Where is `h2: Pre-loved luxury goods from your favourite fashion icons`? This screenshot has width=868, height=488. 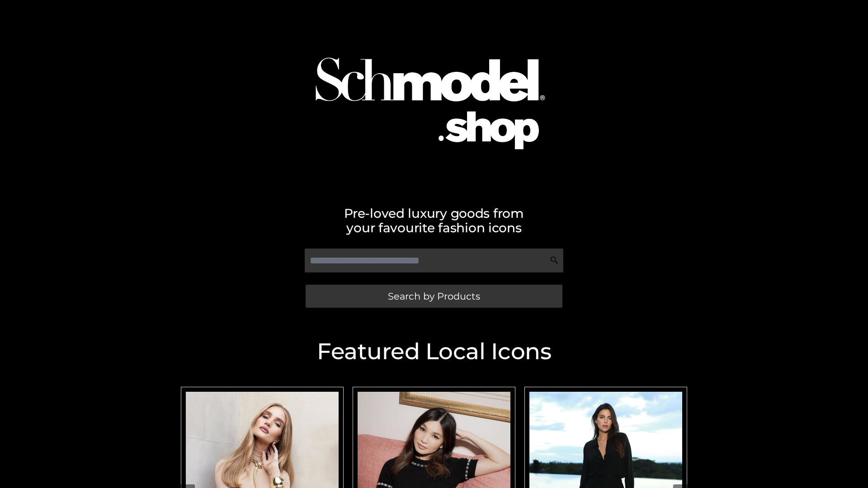
h2: Pre-loved luxury goods from your favourite fashion icons is located at coordinates (434, 220).